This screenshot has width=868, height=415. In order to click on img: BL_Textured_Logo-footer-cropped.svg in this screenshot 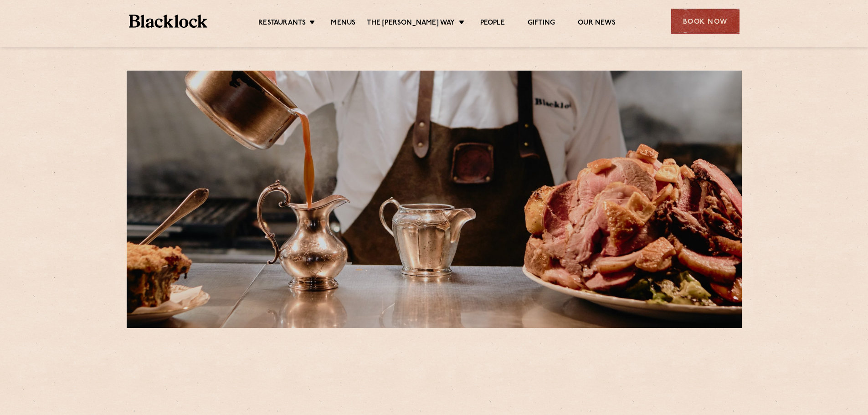, I will do `click(168, 21)`.